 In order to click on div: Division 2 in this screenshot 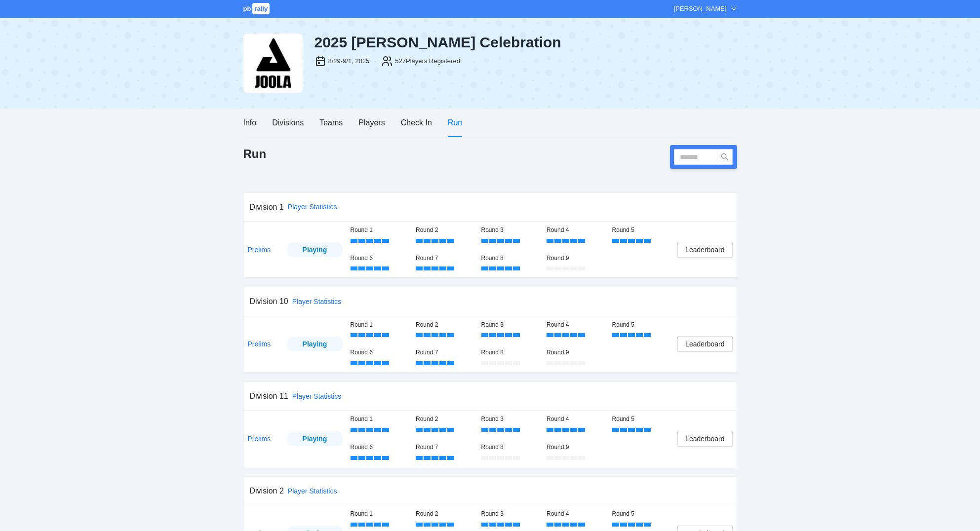, I will do `click(267, 490)`.